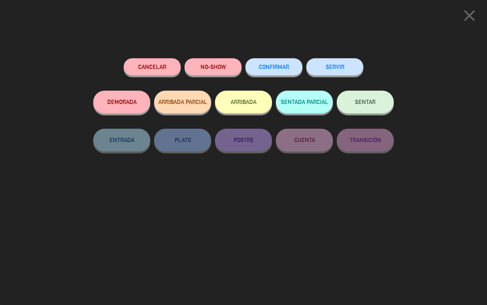 The height and width of the screenshot is (305, 487). Describe the element at coordinates (244, 140) in the screenshot. I see `button: POSTRE` at that location.